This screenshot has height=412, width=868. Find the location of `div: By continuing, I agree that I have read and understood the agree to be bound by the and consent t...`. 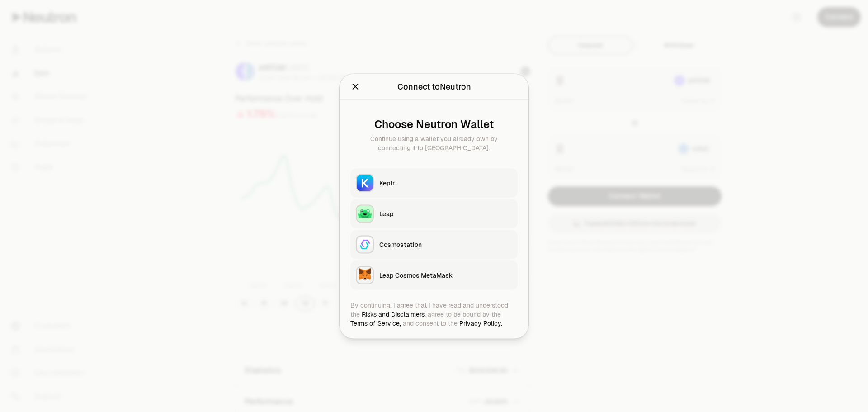

div: By continuing, I agree that I have read and understood the agree to be bound by the and consent t... is located at coordinates (434, 314).